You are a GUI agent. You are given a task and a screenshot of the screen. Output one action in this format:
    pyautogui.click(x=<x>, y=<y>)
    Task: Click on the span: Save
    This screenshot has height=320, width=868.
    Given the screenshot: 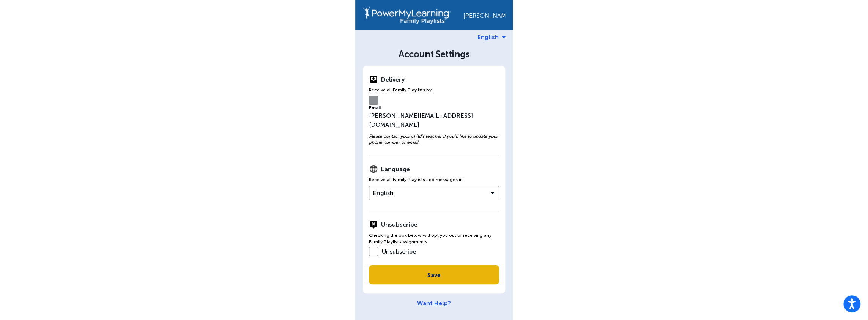 What is the action you would take?
    pyautogui.click(x=434, y=275)
    